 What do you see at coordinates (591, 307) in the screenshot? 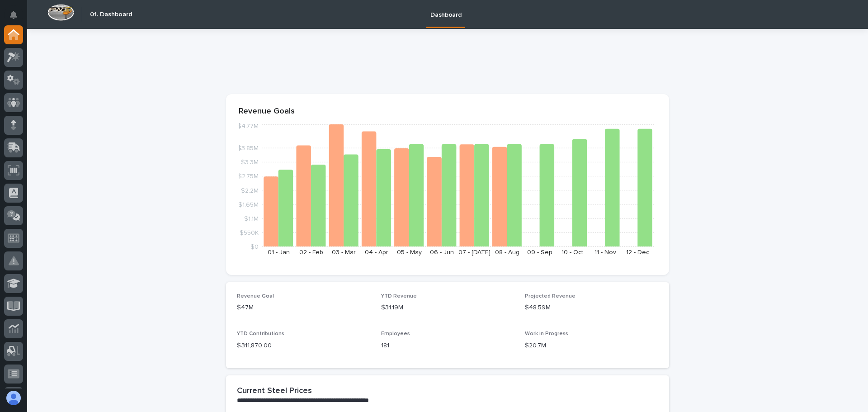
I see `p: $48.59M` at bounding box center [591, 307].